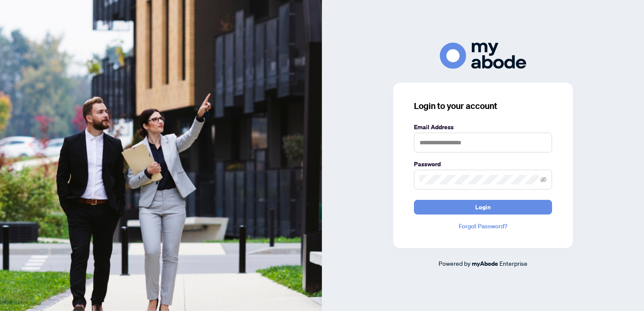 This screenshot has width=644, height=311. Describe the element at coordinates (483, 106) in the screenshot. I see `h3: Login to your account` at that location.